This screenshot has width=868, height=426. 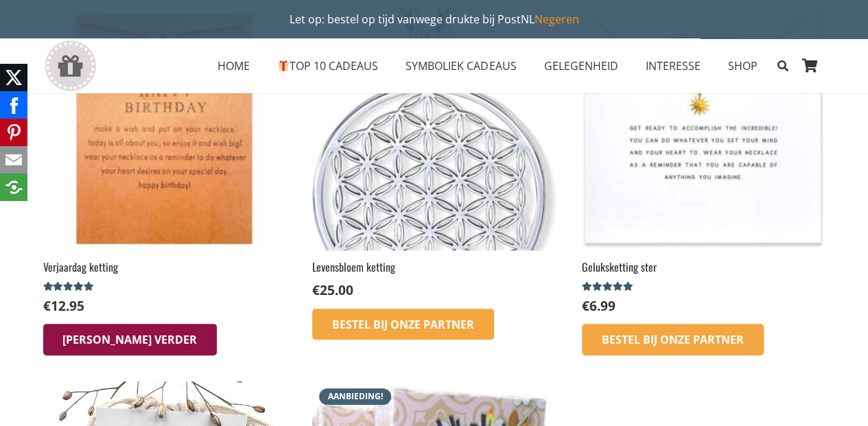 What do you see at coordinates (557, 19) in the screenshot?
I see `a: Negeren` at bounding box center [557, 19].